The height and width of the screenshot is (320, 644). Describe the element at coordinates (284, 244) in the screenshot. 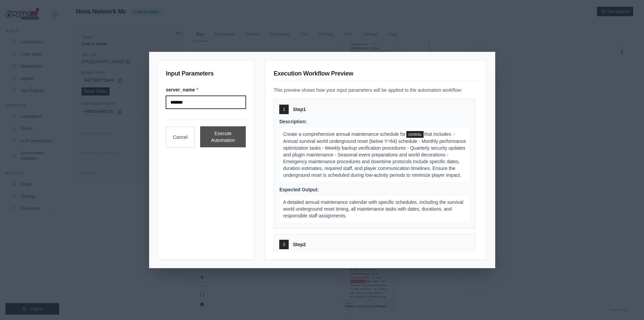

I see `span: 2` at that location.